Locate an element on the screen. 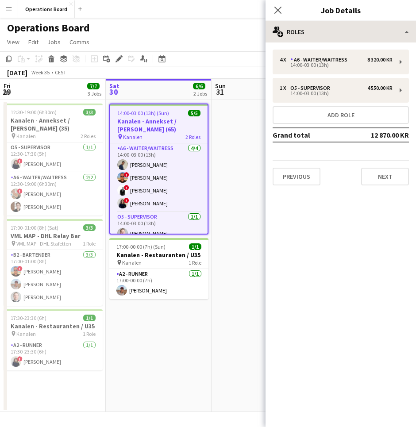  div: O5 - SUPERVISOR is located at coordinates (312, 88).